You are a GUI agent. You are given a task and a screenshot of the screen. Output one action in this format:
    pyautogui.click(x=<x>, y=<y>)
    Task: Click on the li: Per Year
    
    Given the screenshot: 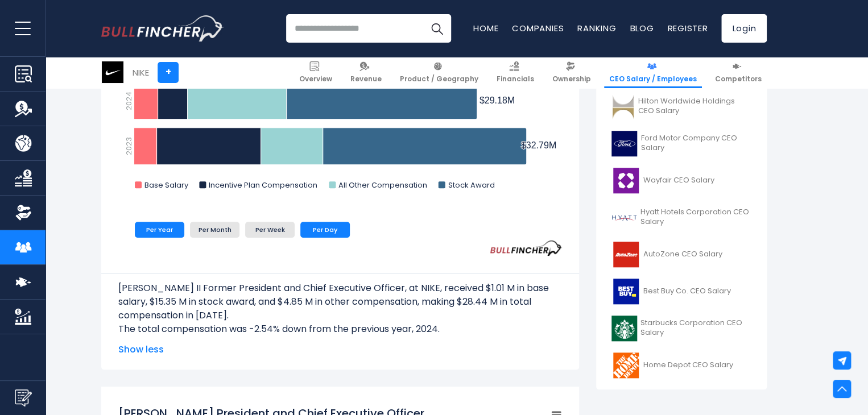 What is the action you would take?
    pyautogui.click(x=159, y=230)
    